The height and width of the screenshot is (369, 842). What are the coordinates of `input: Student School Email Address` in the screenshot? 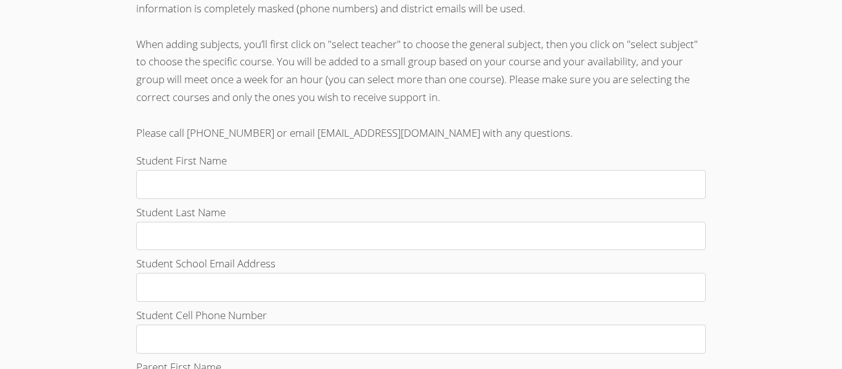 It's located at (421, 287).